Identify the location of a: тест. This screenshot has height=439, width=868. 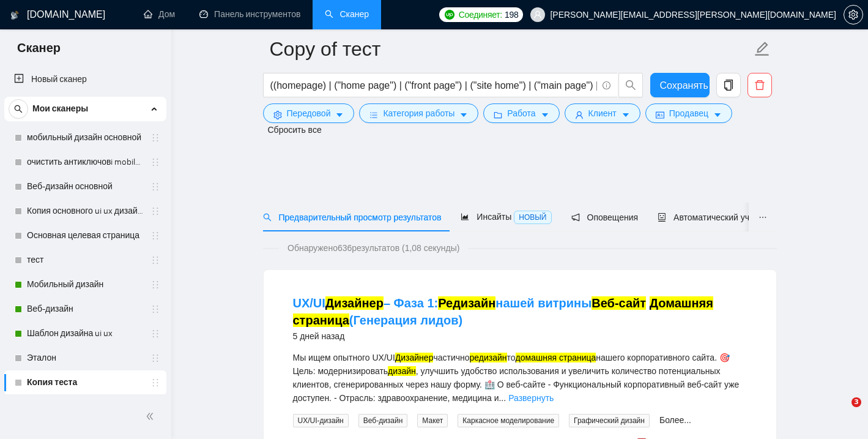
(85, 260).